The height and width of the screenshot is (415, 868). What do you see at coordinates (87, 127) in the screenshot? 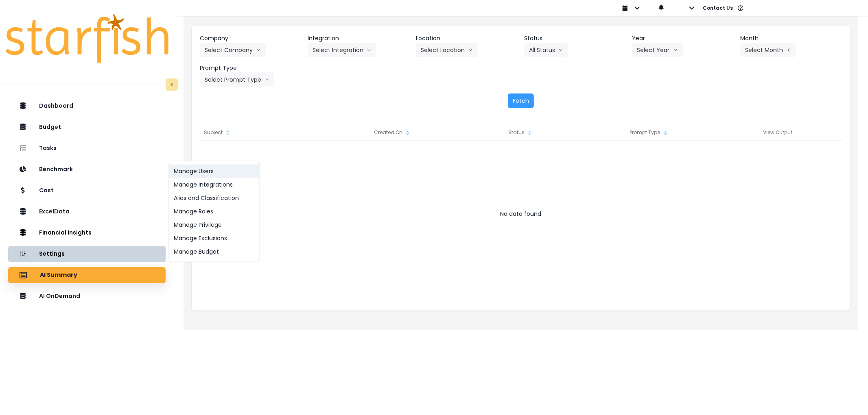
I see `button: Budget` at bounding box center [87, 127].